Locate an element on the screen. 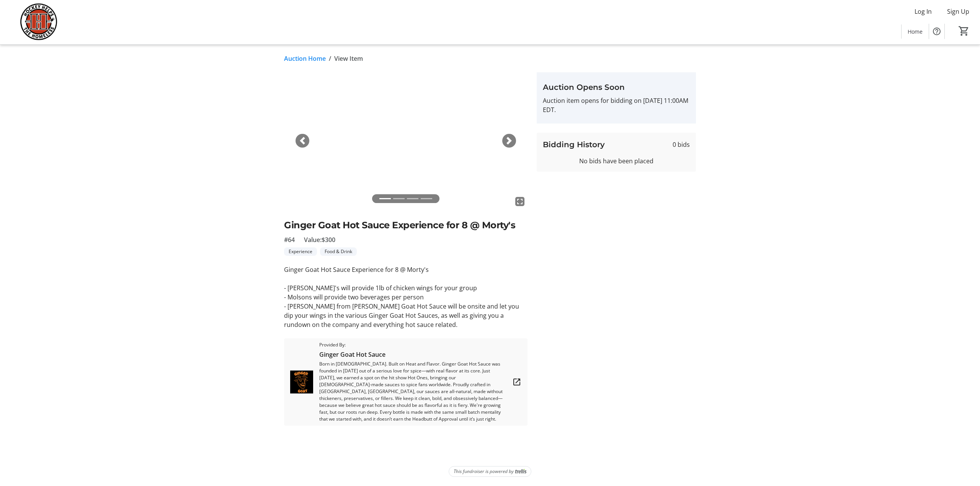  div: No bids have been placed is located at coordinates (617, 161).